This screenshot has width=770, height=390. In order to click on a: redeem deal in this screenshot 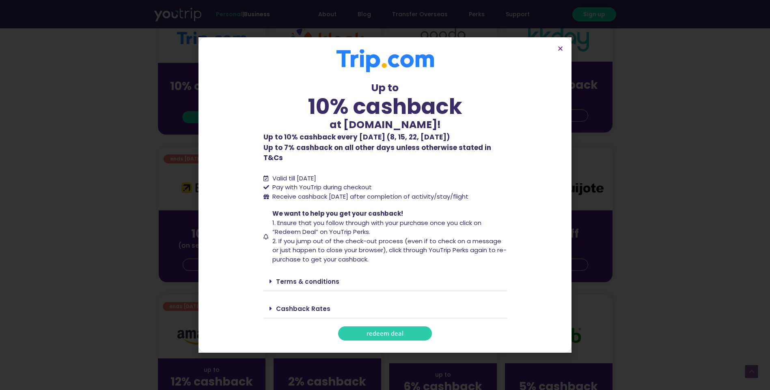, I will do `click(385, 334)`.